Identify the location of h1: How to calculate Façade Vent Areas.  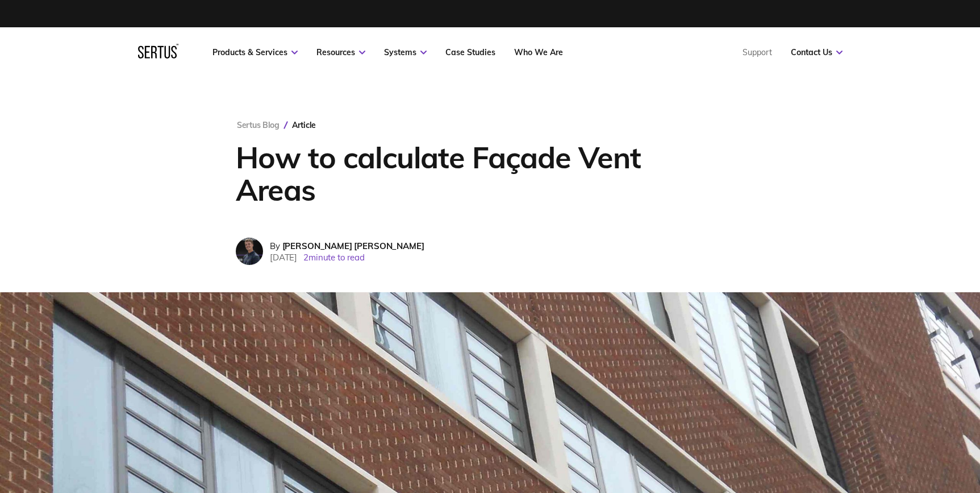
(453, 173).